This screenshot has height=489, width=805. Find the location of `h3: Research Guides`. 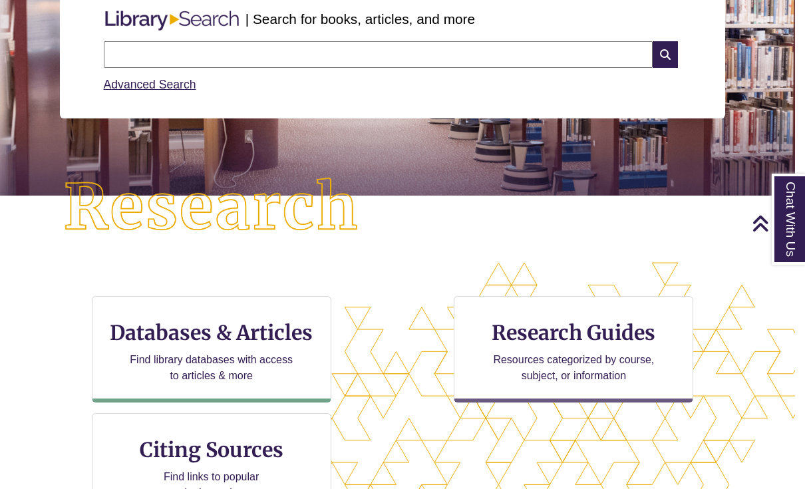

h3: Research Guides is located at coordinates (573, 333).